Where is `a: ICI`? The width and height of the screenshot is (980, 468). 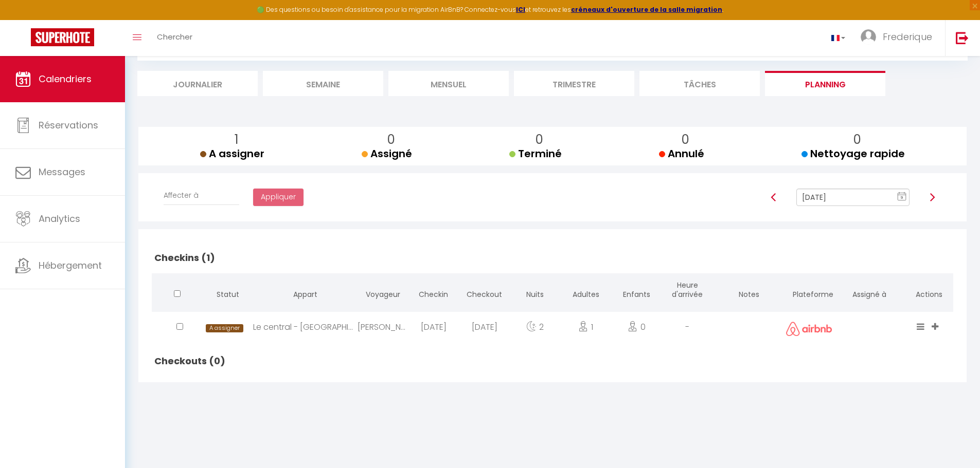 a: ICI is located at coordinates (520, 10).